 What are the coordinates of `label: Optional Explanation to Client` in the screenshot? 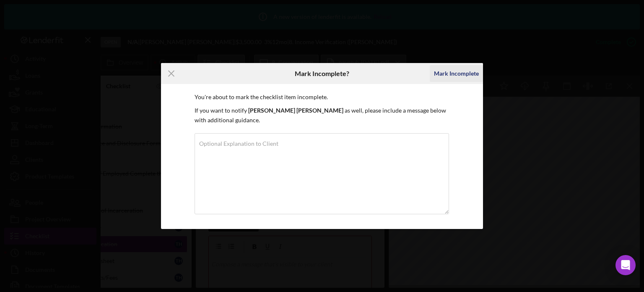 It's located at (239, 144).